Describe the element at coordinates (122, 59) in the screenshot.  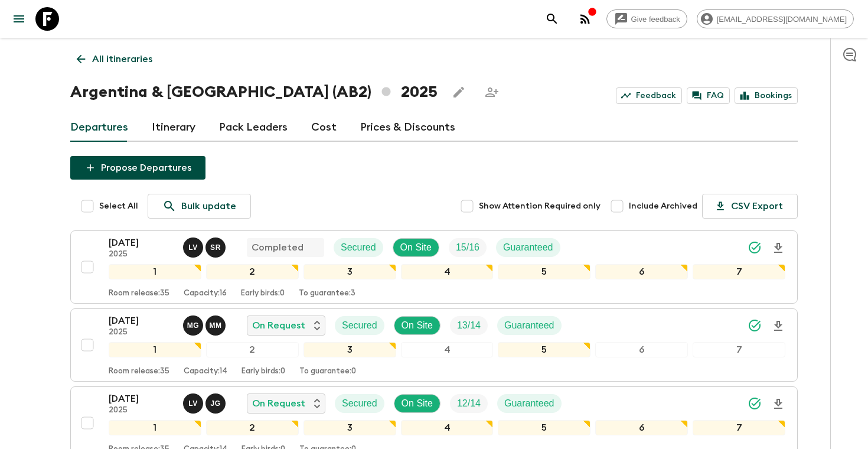
I see `p: All itineraries` at that location.